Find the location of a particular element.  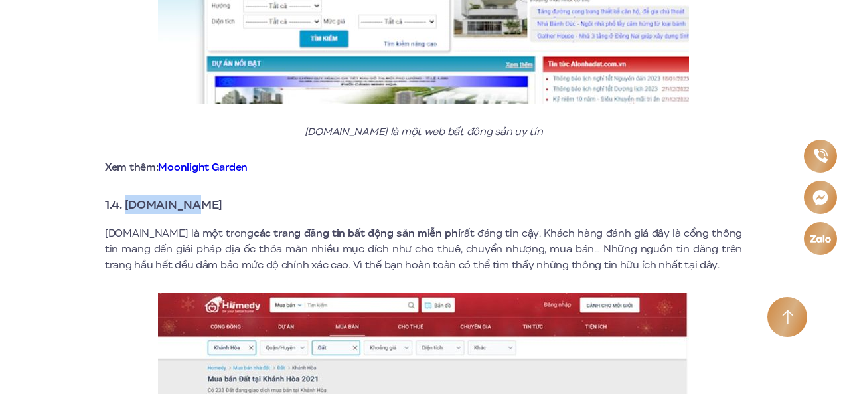

img: Messenger icon is located at coordinates (821, 197).